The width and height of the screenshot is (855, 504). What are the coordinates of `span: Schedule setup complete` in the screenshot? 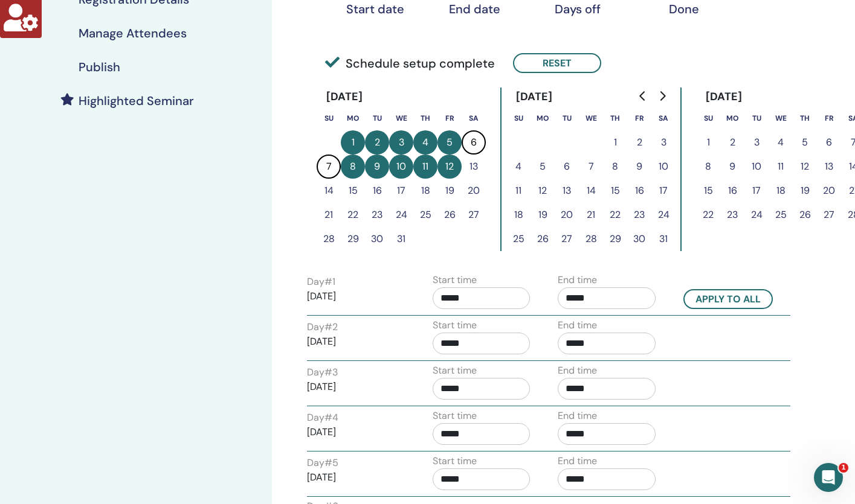 It's located at (410, 64).